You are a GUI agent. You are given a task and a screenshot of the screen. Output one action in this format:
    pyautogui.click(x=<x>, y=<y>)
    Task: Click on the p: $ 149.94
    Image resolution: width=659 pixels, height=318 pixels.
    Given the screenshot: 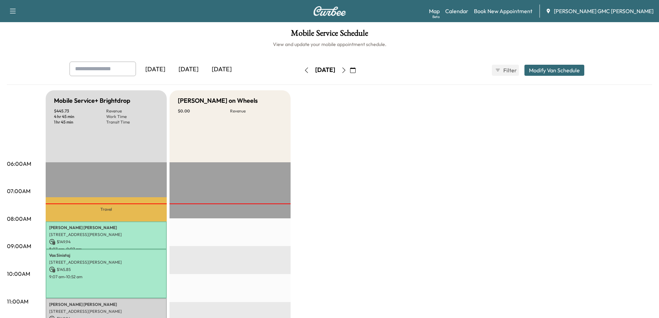 What is the action you would take?
    pyautogui.click(x=106, y=242)
    